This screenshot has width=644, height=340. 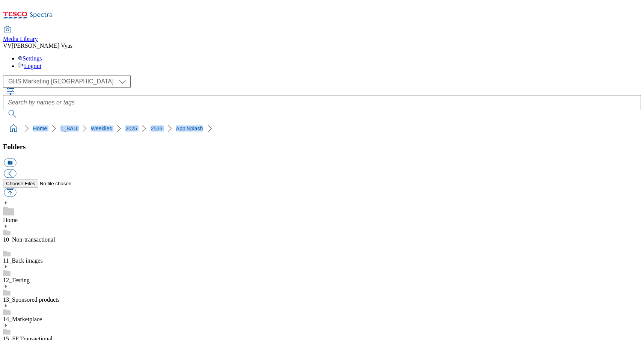 What do you see at coordinates (101, 128) in the screenshot?
I see `a: Weeklies` at bounding box center [101, 128].